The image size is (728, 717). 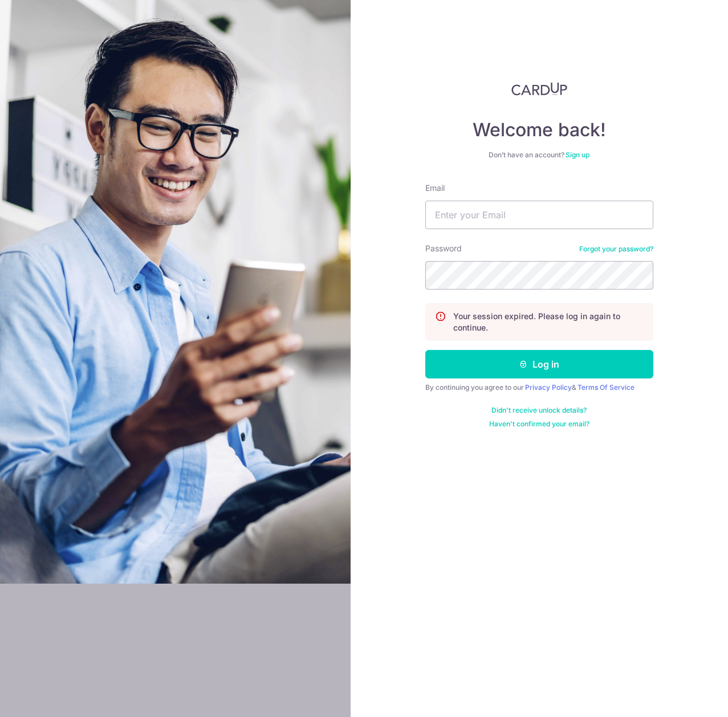 What do you see at coordinates (616, 249) in the screenshot?
I see `a: Forgot your password?` at bounding box center [616, 249].